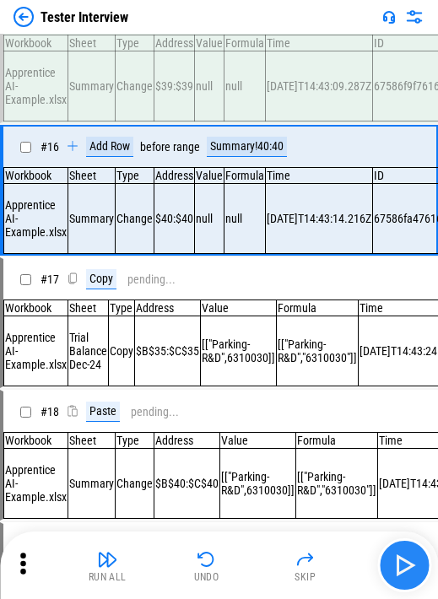 This screenshot has width=438, height=599. I want to click on span: # 17, so click(50, 279).